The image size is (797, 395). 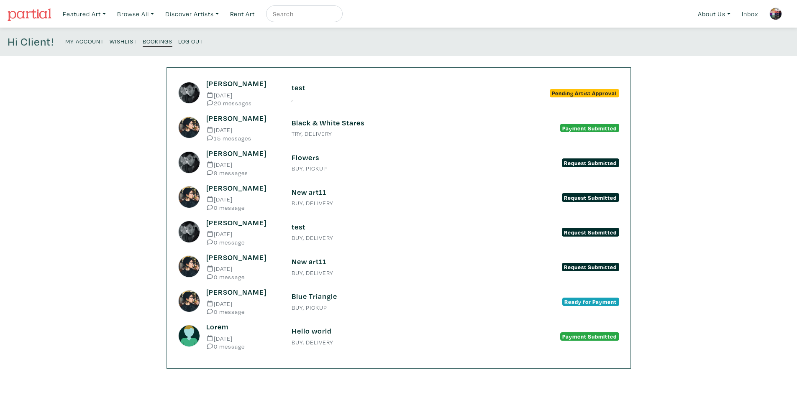 I want to click on h4: Hi Client!, so click(x=31, y=42).